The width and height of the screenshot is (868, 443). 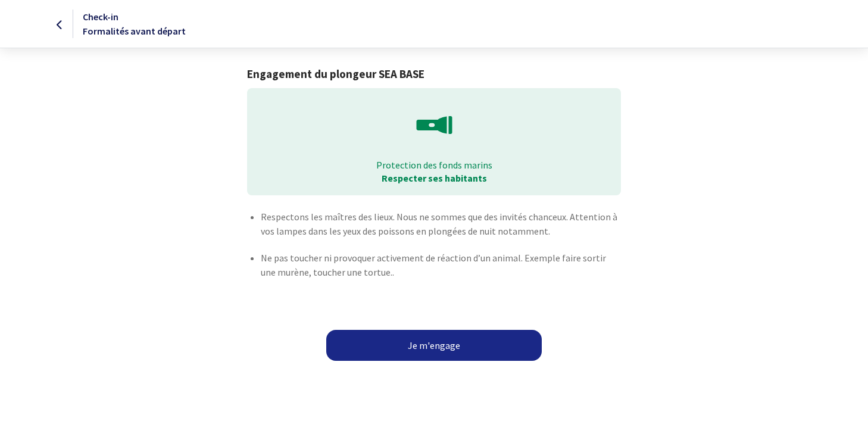 What do you see at coordinates (134, 24) in the screenshot?
I see `span: Check-in Formalités avant départ` at bounding box center [134, 24].